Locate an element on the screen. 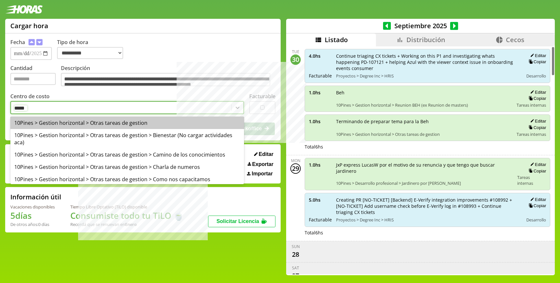  img: logotipo is located at coordinates (24, 9).